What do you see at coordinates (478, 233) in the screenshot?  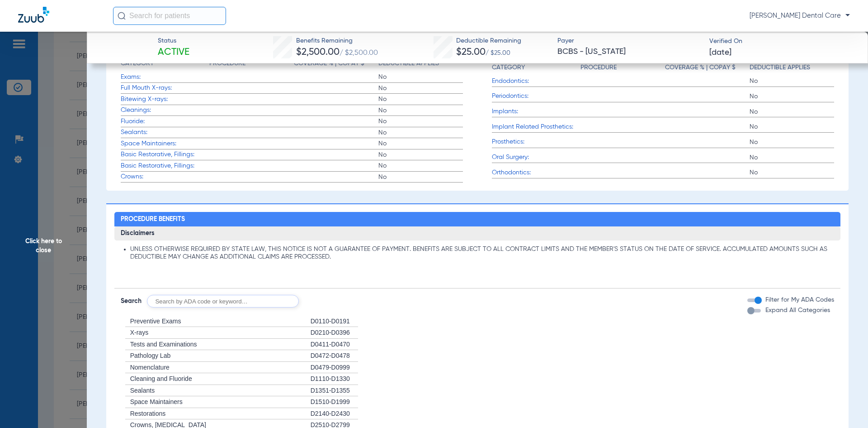 I see `h3: Disclaimers` at bounding box center [478, 233].